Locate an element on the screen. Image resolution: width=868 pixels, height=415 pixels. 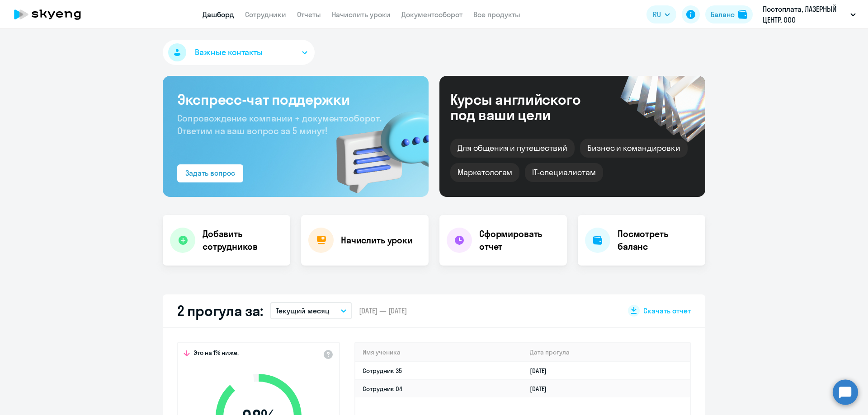
div: IT-специалистам is located at coordinates (564, 172).